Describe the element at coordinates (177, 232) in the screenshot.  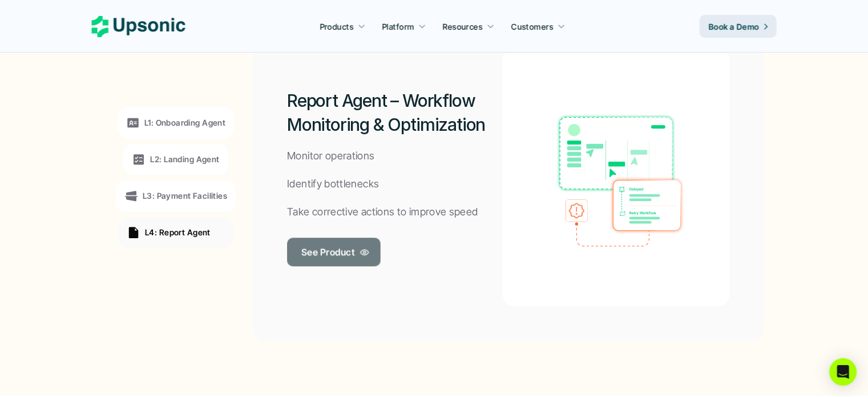
I see `p: L4: Report Agent` at that location.